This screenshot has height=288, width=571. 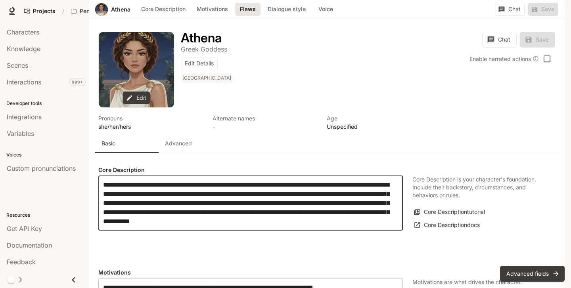 I want to click on p: Motivations are what drives the character., so click(x=467, y=282).